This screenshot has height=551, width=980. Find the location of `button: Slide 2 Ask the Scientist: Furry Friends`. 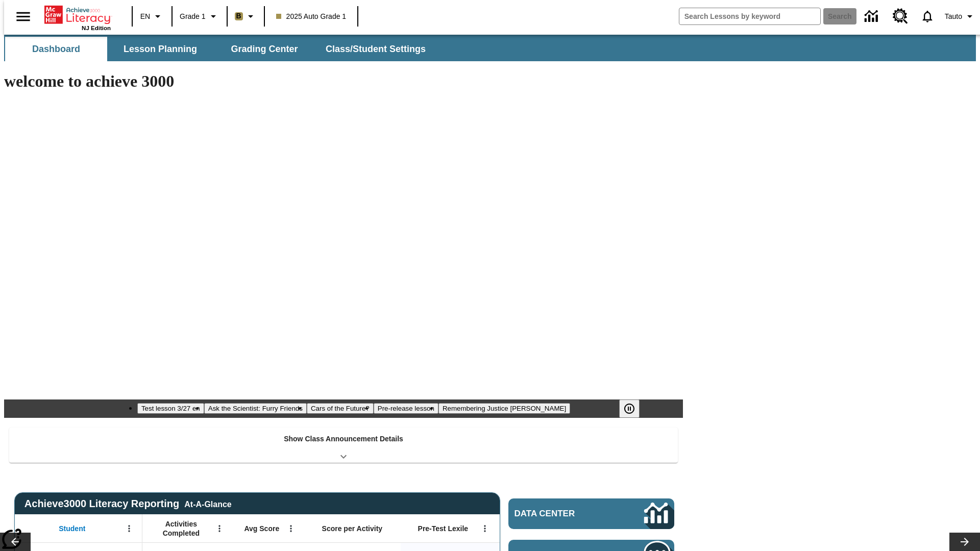

button: Slide 2 Ask the Scientist: Furry Friends is located at coordinates (255, 409).